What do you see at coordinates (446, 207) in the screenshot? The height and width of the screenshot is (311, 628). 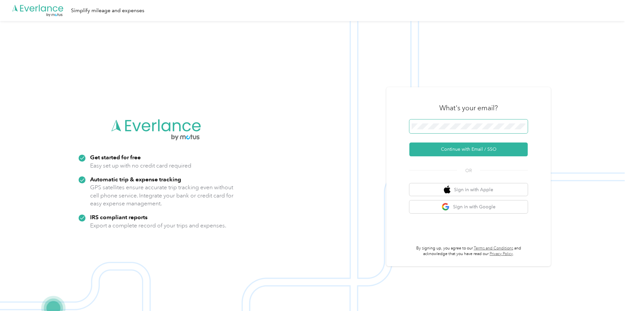 I see `img: google logo` at bounding box center [446, 207].